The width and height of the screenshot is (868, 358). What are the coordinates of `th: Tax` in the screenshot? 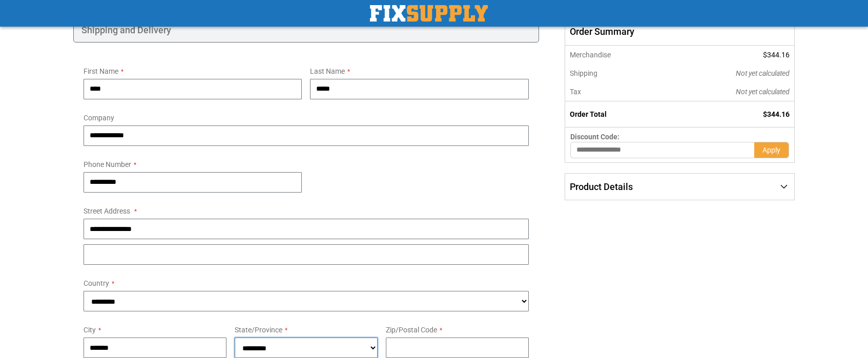 It's located at (616, 91).